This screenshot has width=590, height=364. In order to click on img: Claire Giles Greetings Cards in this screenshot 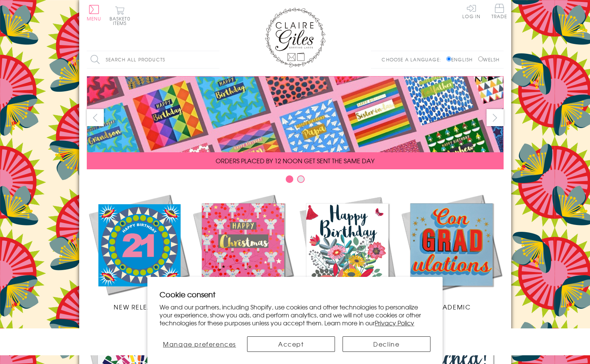, I will do `click(295, 37)`.